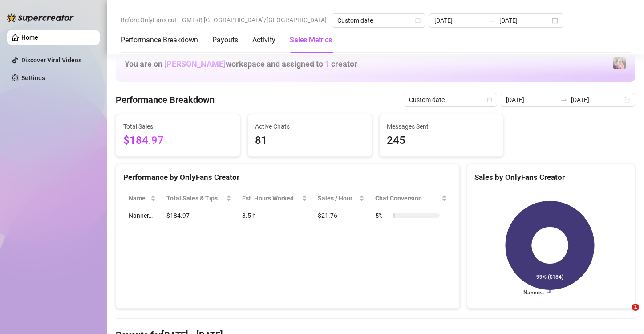 The height and width of the screenshot is (334, 644). What do you see at coordinates (341, 215) in the screenshot?
I see `td: $21.76` at bounding box center [341, 215].